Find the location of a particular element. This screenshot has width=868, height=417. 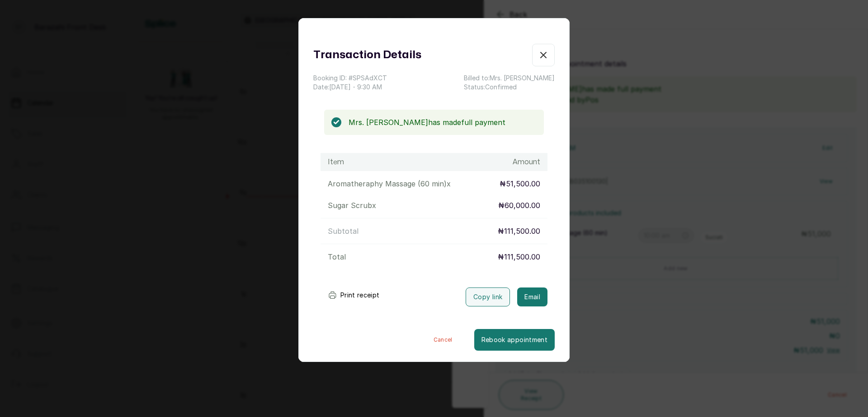

p: Sugar Scrub x is located at coordinates (352, 206).